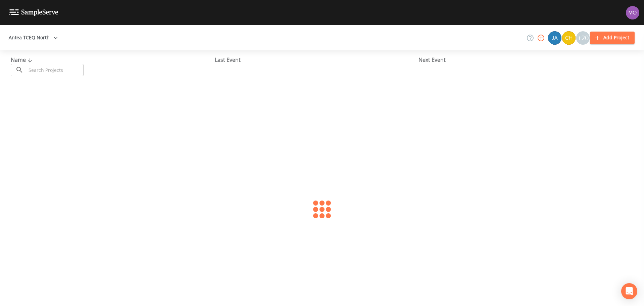  Describe the element at coordinates (54, 69) in the screenshot. I see `input: Search Projects` at that location.